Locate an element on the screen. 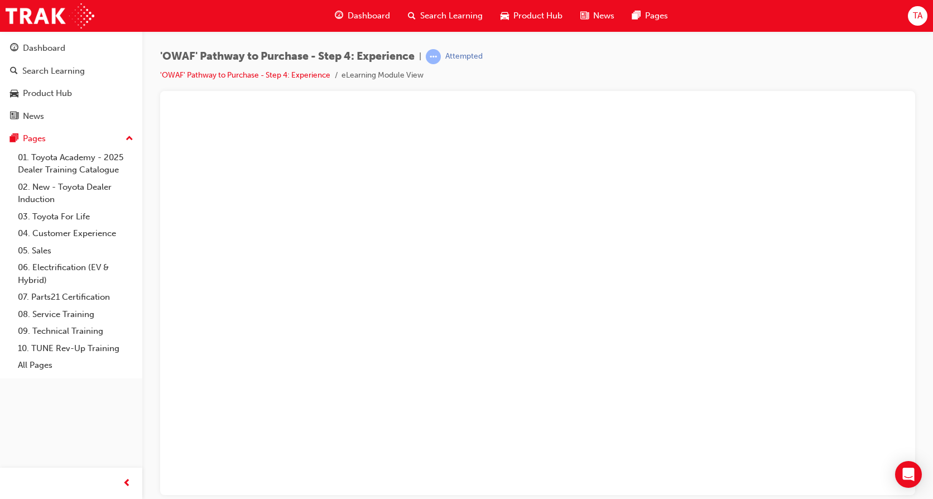 This screenshot has width=933, height=499. button: Pages is located at coordinates (71, 138).